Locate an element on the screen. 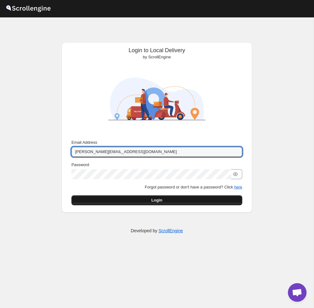 The image size is (314, 308). p: Forgot password or don't have a password? Click is located at coordinates (157, 187).